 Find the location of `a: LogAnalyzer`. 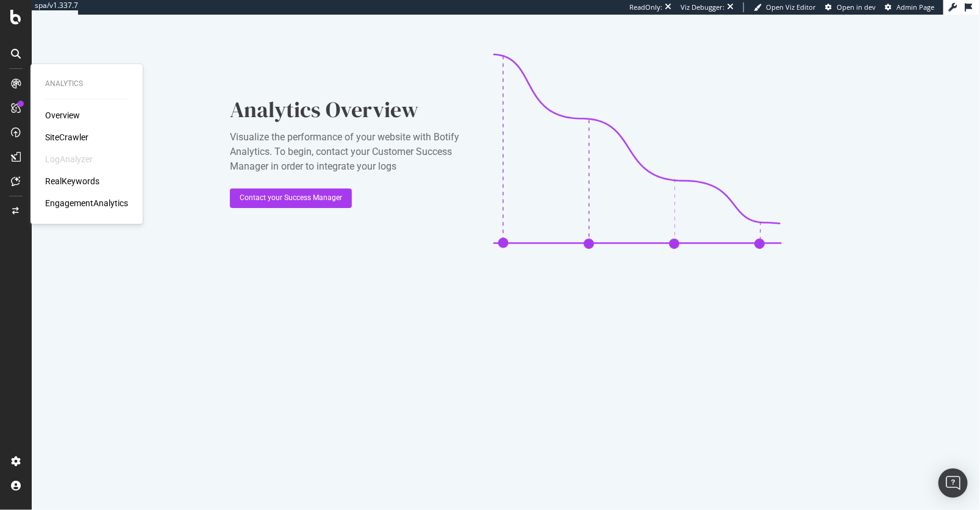

a: LogAnalyzer is located at coordinates (69, 159).